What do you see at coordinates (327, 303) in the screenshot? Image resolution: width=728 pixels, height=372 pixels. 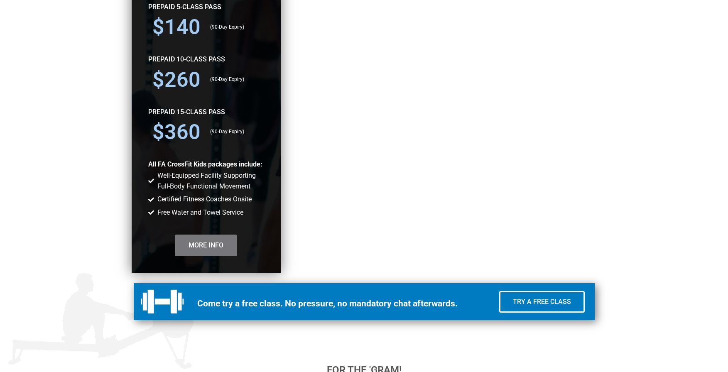 I see `strong: Come try a free class. No pressure, no mandatory chat afterwards.` at bounding box center [327, 303].